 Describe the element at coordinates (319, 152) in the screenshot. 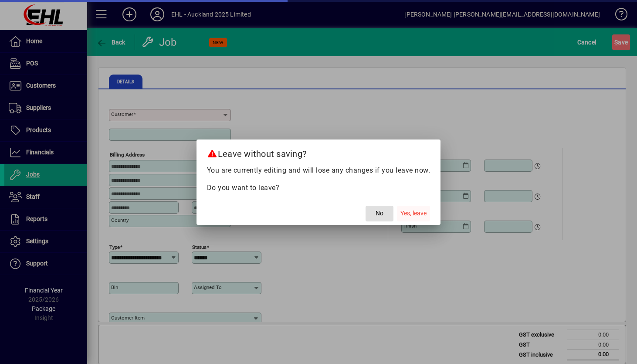

I see `h2: Leave without saving?` at that location.